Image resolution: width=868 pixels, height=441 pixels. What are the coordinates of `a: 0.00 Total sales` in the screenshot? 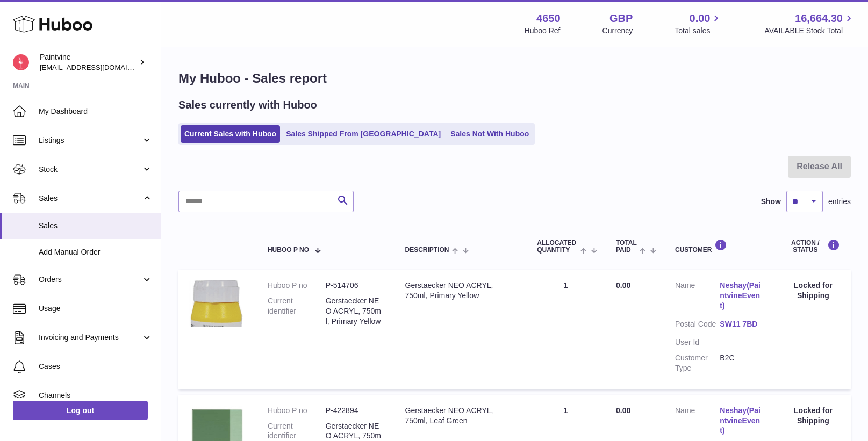 It's located at (698, 24).